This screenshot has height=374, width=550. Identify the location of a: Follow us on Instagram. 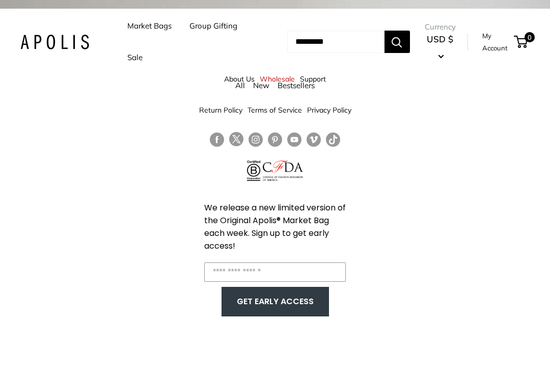
(256, 139).